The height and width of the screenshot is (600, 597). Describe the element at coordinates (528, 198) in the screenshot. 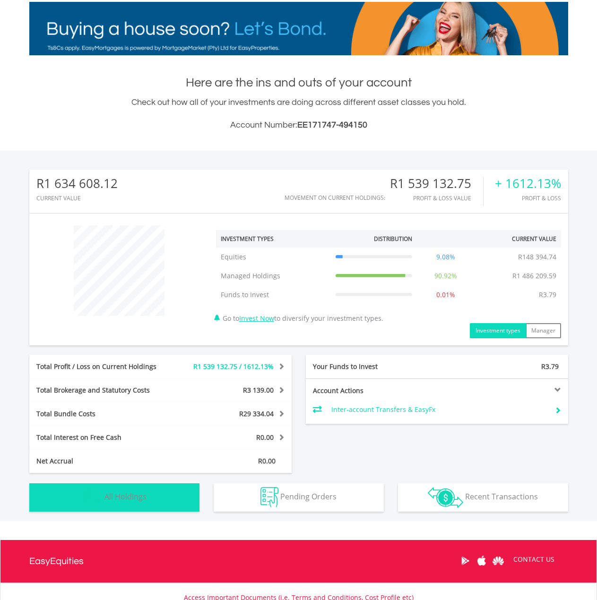

I see `div: Profit & Loss` at that location.